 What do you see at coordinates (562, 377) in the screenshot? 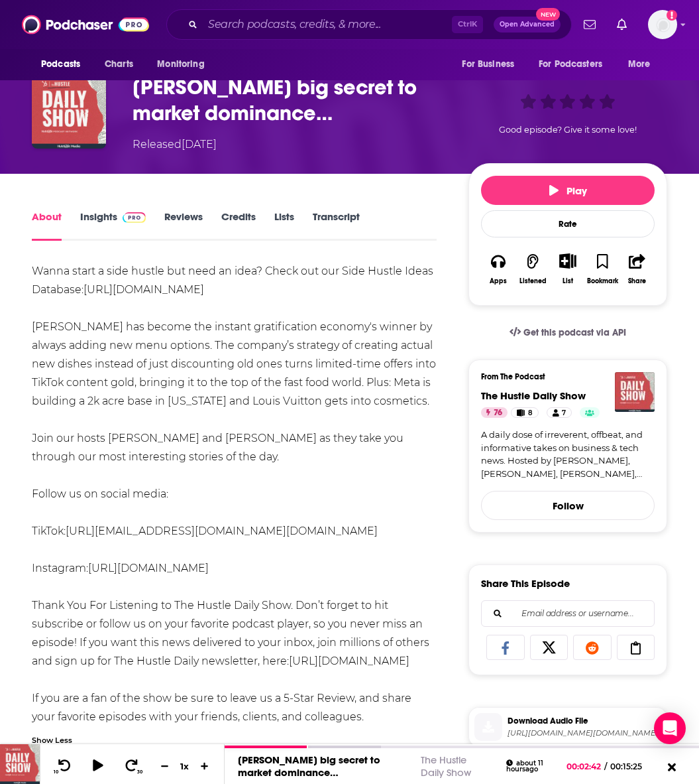
I see `h3: From The Podcast` at bounding box center [562, 377].